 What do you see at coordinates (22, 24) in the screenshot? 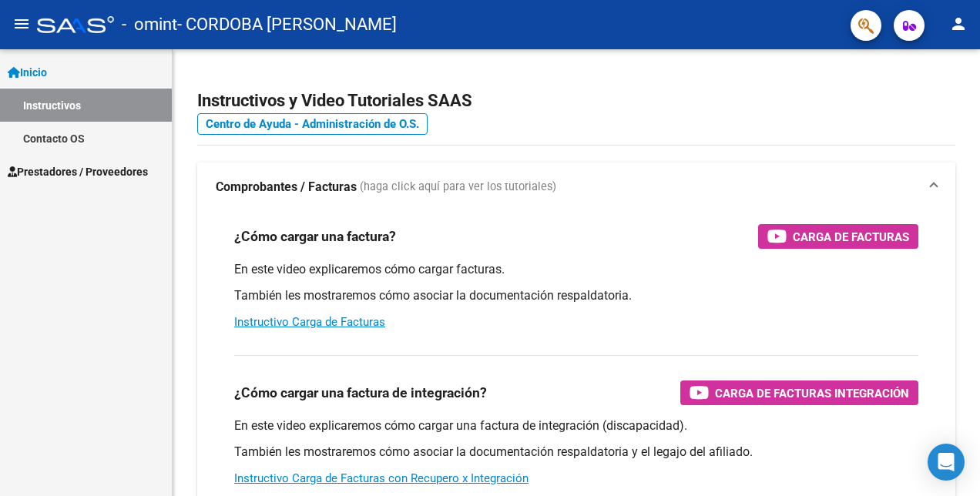
I see `mat-icon: menu` at bounding box center [22, 24].